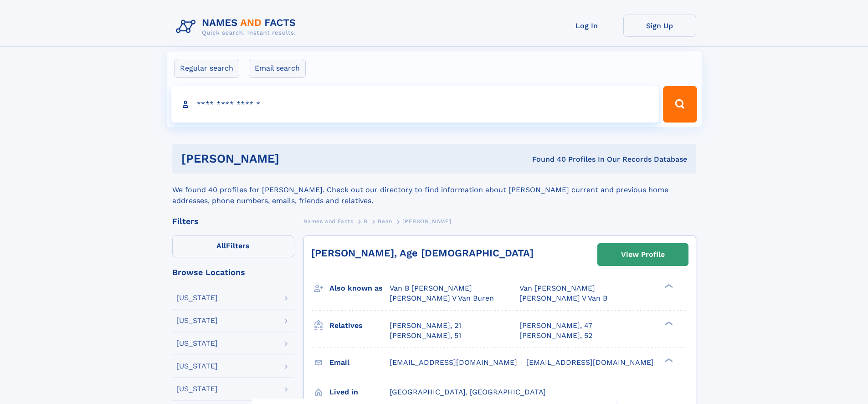 The height and width of the screenshot is (404, 868). Describe the element at coordinates (233, 221) in the screenshot. I see `div: Filters` at that location.